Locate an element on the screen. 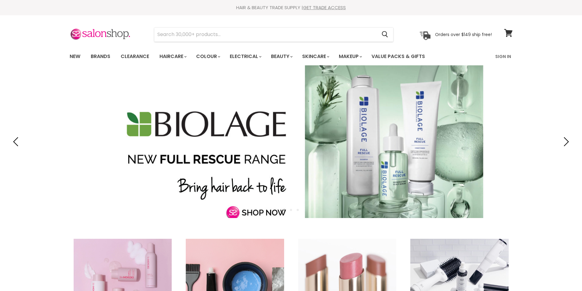 This screenshot has height=291, width=582. a: Beauty is located at coordinates (281, 56).